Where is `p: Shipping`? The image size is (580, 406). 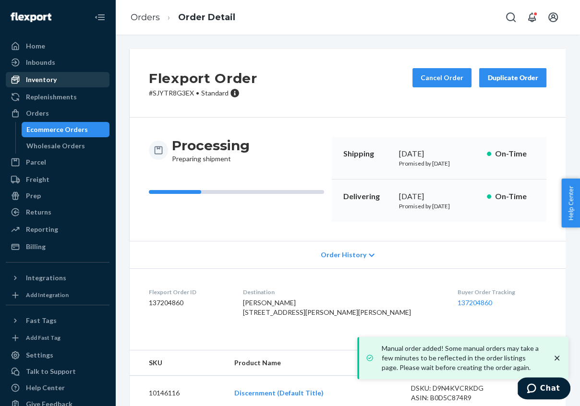
p: Shipping is located at coordinates (367, 154).